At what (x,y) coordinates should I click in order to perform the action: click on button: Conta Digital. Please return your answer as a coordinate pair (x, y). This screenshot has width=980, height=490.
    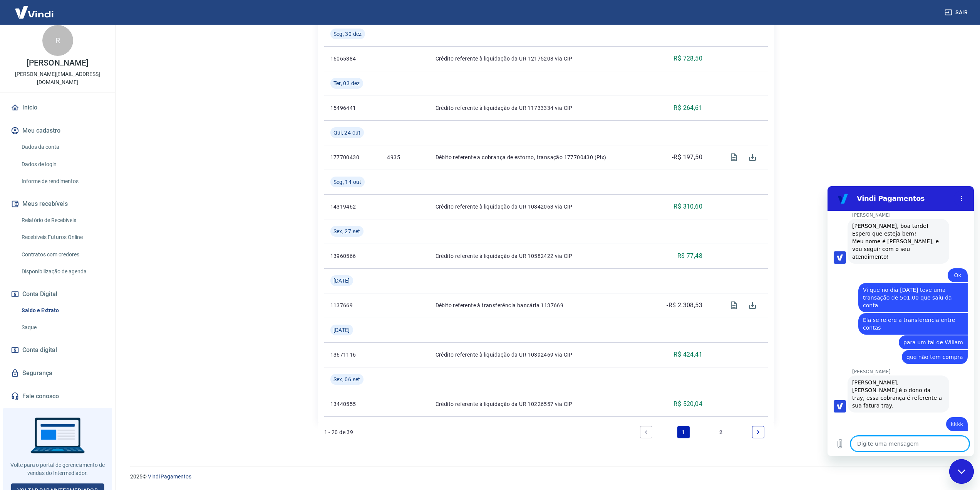
    Looking at the image, I should click on (57, 294).